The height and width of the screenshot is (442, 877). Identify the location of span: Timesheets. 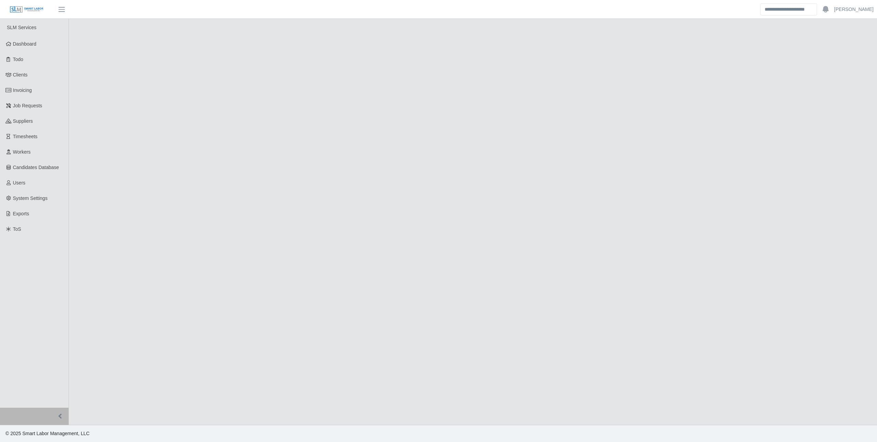
(25, 136).